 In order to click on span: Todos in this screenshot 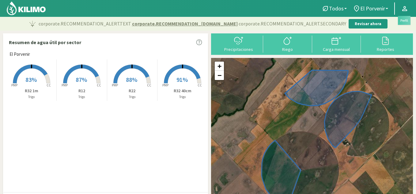, I will do `click(337, 8)`.